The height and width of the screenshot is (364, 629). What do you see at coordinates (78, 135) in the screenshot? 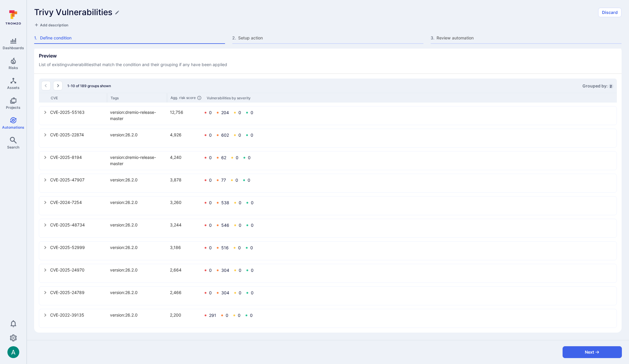
I see `div: CVE-2025-22874` at bounding box center [78, 135].